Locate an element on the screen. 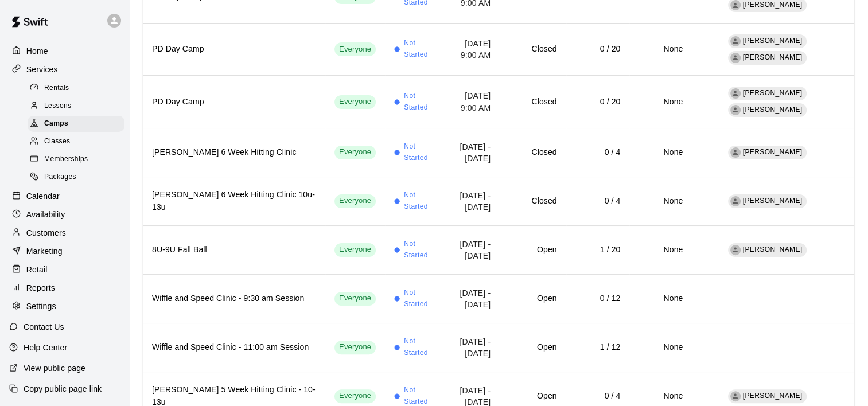 The width and height of the screenshot is (868, 406). div: Lessons is located at coordinates (76, 106).